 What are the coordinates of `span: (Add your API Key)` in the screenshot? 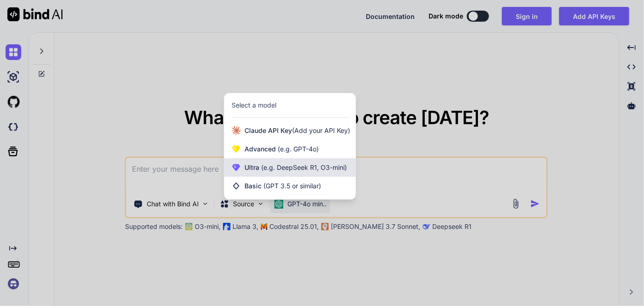 It's located at (321, 130).